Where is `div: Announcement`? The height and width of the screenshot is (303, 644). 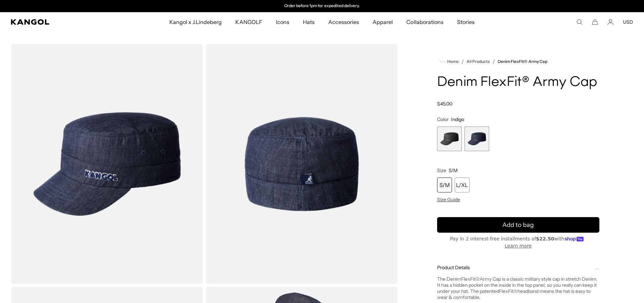
div: Announcement is located at coordinates (322, 6).